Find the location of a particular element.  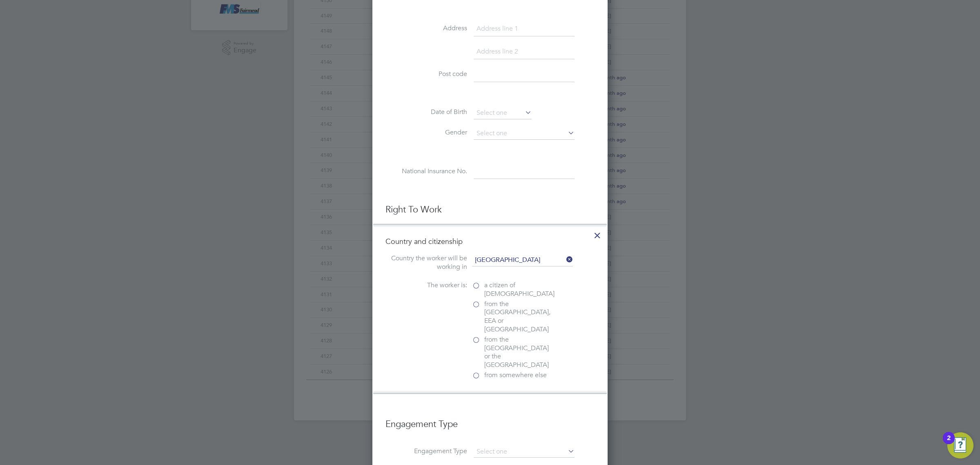

label: Post code is located at coordinates (426, 74).